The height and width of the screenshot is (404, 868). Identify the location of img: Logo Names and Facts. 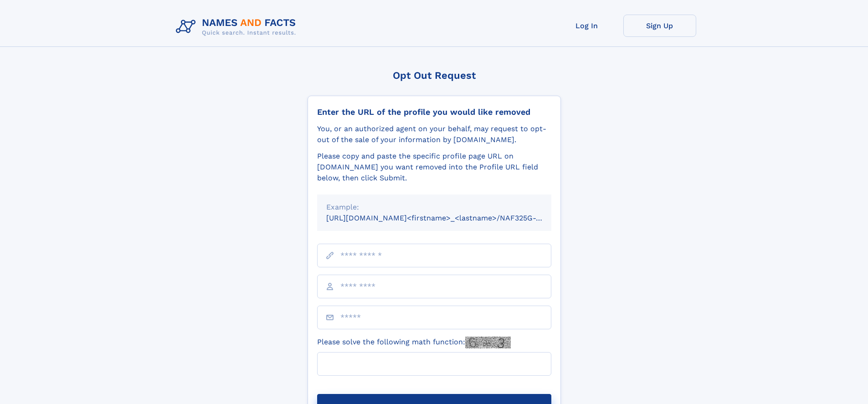
(238, 27).